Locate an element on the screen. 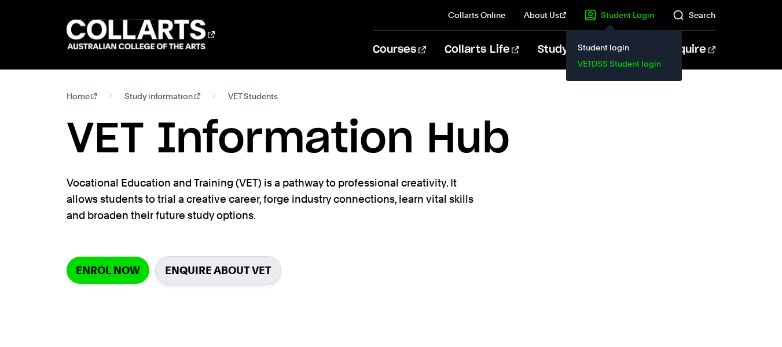 The image size is (782, 347). a: Student login is located at coordinates (624, 47).